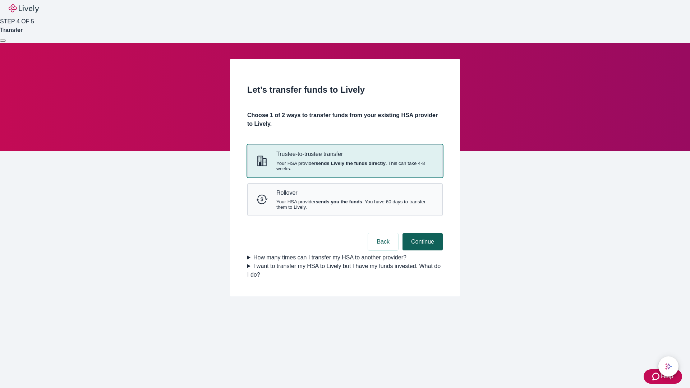 This screenshot has height=388, width=690. I want to click on button: RolloverRolloverYour HSA providersends you the funds. You have 60 days to transfer them to Lively., so click(345, 199).